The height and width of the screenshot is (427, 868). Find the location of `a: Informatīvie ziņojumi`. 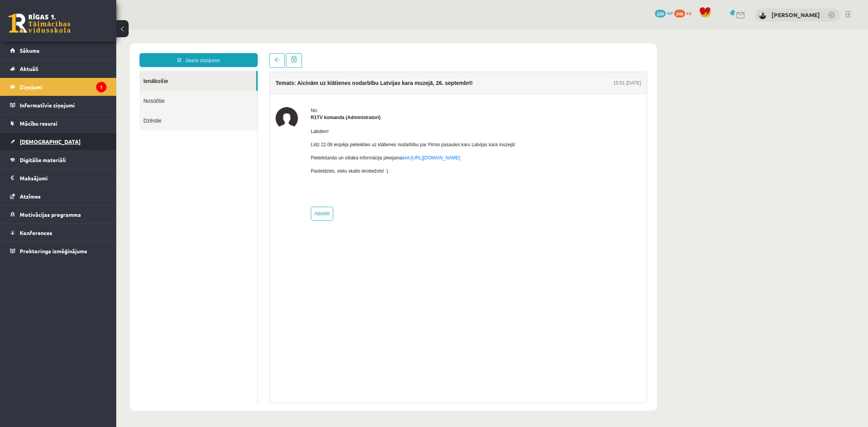

a: Informatīvie ziņojumi is located at coordinates (58, 105).